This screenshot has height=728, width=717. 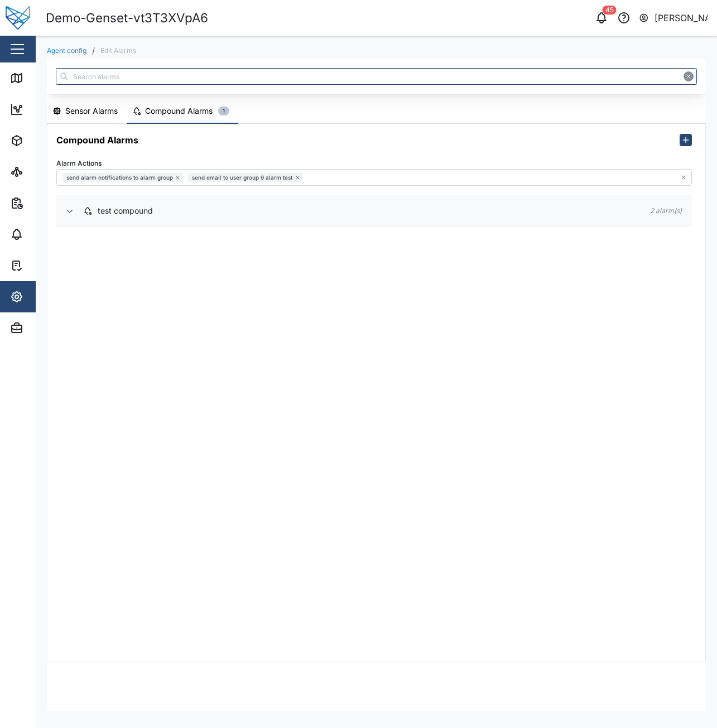 I want to click on div: test compound, so click(x=125, y=211).